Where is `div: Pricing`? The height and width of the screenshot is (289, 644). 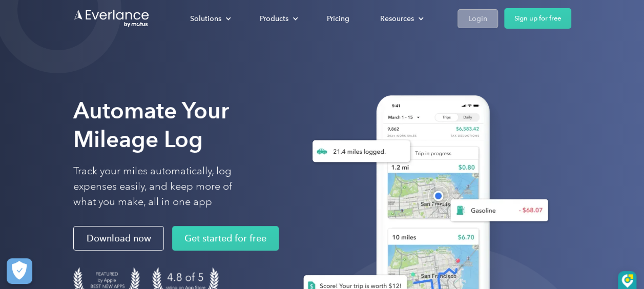 div: Pricing is located at coordinates (338, 18).